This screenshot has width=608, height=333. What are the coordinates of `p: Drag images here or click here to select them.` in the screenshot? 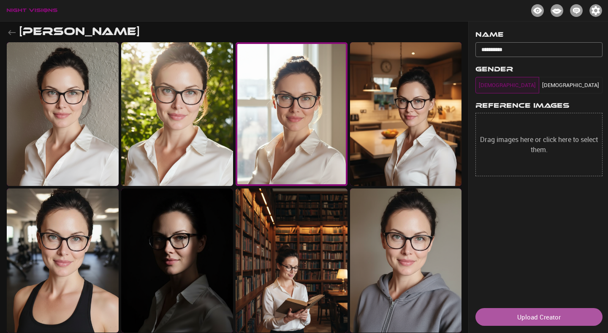 It's located at (539, 145).